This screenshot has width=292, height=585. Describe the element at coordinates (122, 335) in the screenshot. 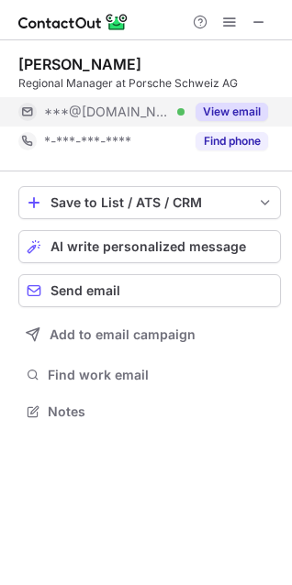

I see `span: Add to email campaign` at that location.